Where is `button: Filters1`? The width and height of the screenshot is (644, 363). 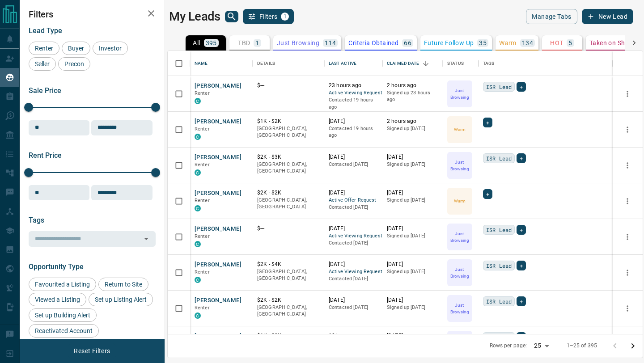
button: Filters1 is located at coordinates (268, 16).